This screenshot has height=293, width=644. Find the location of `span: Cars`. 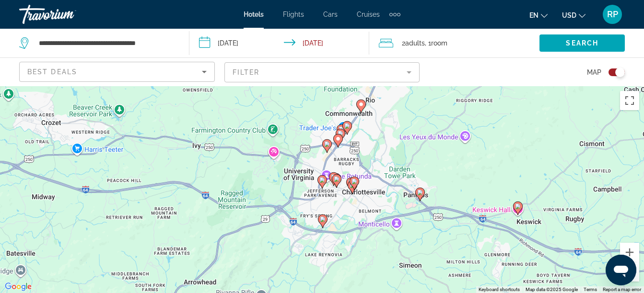

span: Cars is located at coordinates (330, 14).